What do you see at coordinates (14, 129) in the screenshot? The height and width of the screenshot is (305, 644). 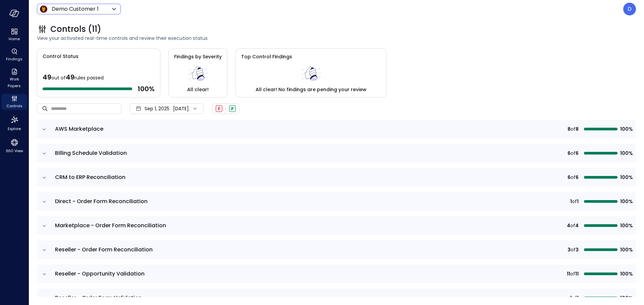 I see `span: Explore` at bounding box center [14, 129].